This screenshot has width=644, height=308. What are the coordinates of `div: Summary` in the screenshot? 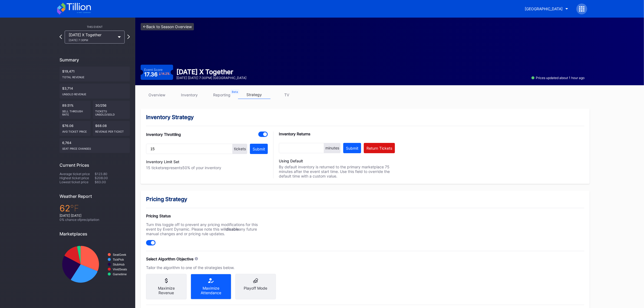 It's located at (95, 60).